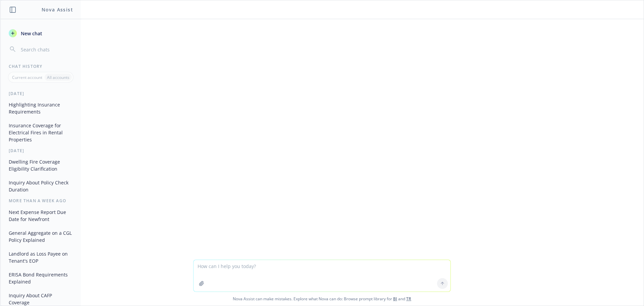 This screenshot has width=644, height=306. What do you see at coordinates (409, 298) in the screenshot?
I see `a: TR` at bounding box center [409, 298].